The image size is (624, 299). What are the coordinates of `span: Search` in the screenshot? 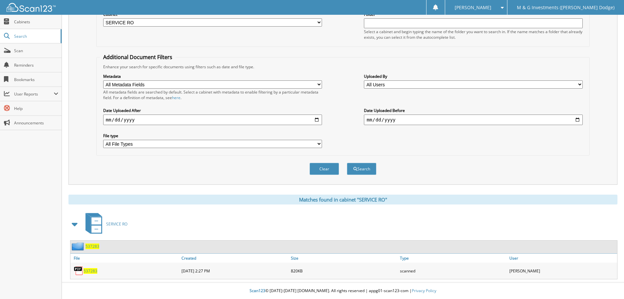 It's located at (36, 36).